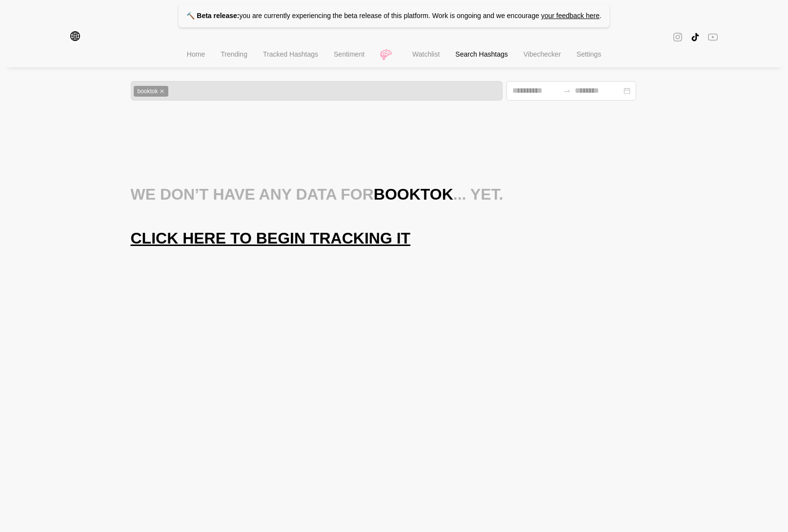  I want to click on div: We don’t have any data for ... yet., so click(394, 216).